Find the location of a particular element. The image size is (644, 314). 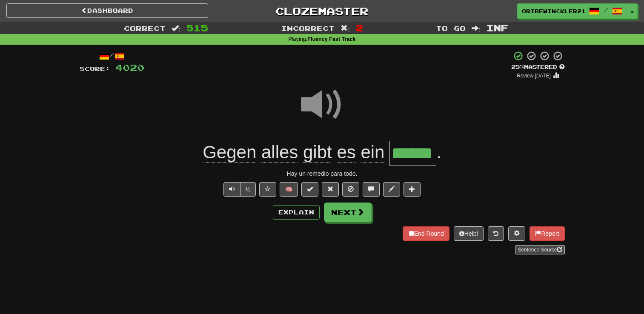

button: Play sentence audio (ctl+space) is located at coordinates (232, 189).